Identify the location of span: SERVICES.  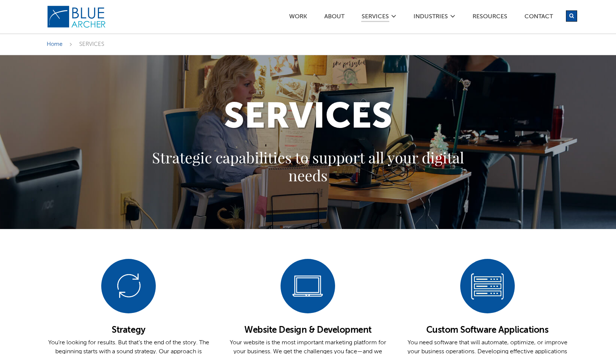
(91, 44).